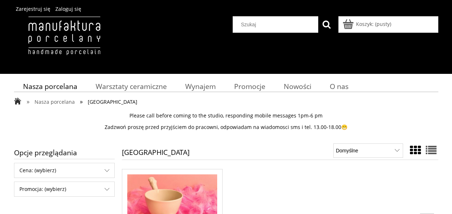 Image resolution: width=452 pixels, height=214 pixels. Describe the element at coordinates (64, 189) in the screenshot. I see `span: Promocja: (wybierz)` at that location.